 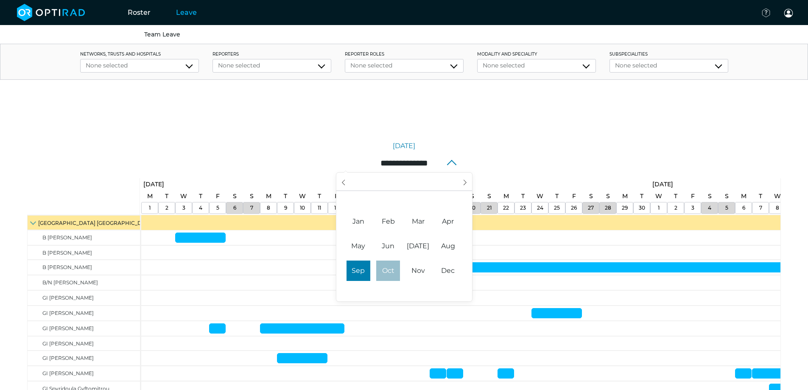 I want to click on input: Year, so click(x=404, y=182).